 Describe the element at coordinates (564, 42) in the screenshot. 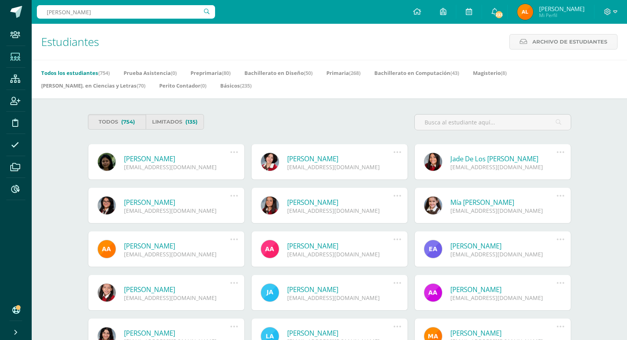

I see `a: Archivo de Estudiantes` at that location.